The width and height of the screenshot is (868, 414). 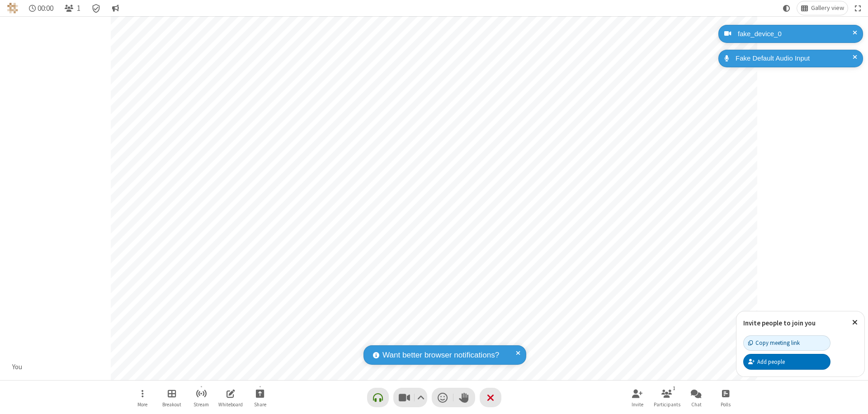 I want to click on span: Gallery view, so click(x=827, y=8).